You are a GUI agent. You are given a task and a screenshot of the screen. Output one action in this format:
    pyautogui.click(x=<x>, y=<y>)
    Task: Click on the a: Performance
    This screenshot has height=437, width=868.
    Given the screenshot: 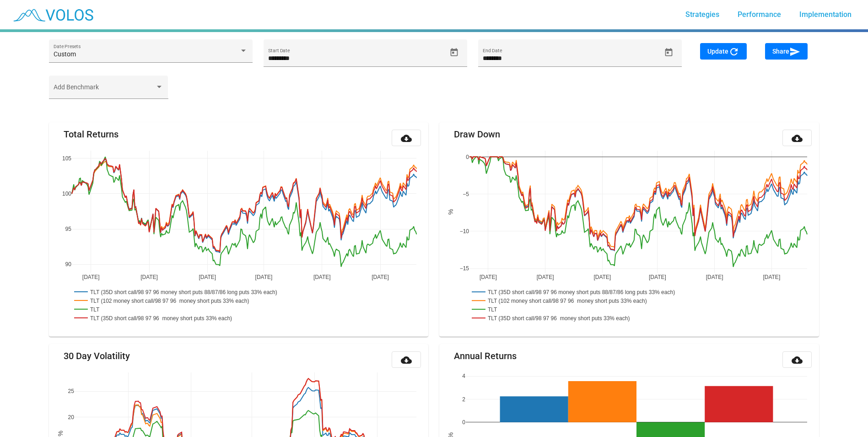 What is the action you would take?
    pyautogui.click(x=759, y=14)
    